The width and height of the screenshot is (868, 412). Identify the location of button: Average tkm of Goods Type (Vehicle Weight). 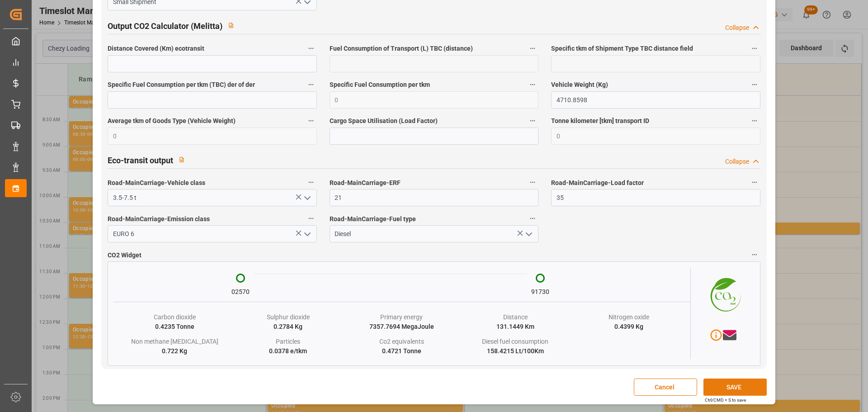
(311, 121).